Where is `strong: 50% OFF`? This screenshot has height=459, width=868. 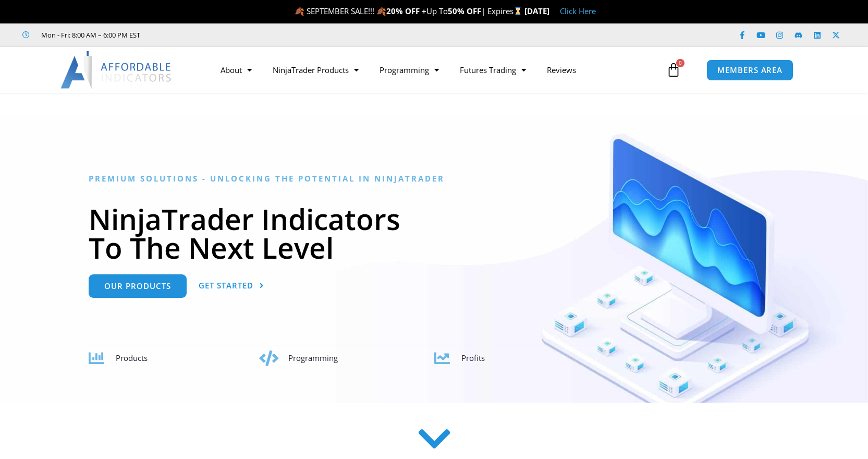
strong: 50% OFF is located at coordinates (464, 11).